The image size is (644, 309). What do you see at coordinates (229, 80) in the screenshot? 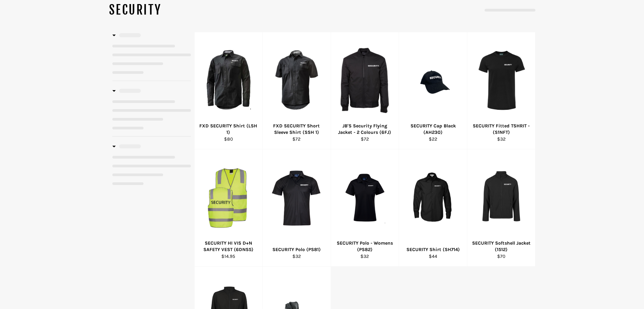
I see `img: FXD SECURITY Shirt (LSH 1) - Workin' Gear` at bounding box center [229, 80].